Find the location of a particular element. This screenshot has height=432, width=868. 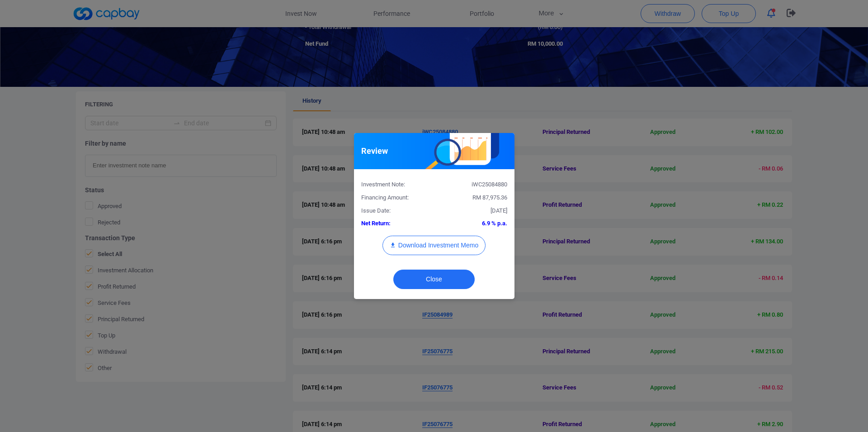

div: Financing Amount: is located at coordinates (394, 198).